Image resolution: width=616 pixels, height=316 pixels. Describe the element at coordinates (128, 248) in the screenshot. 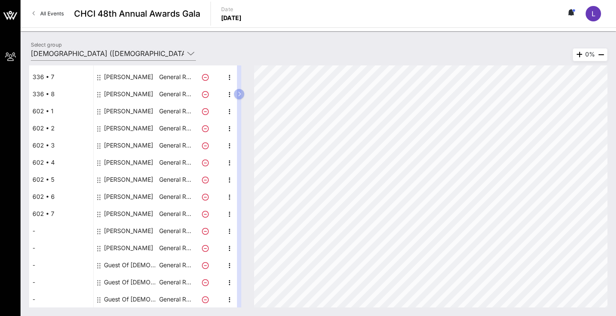

I see `div: Stephanie Salvador` at that location.